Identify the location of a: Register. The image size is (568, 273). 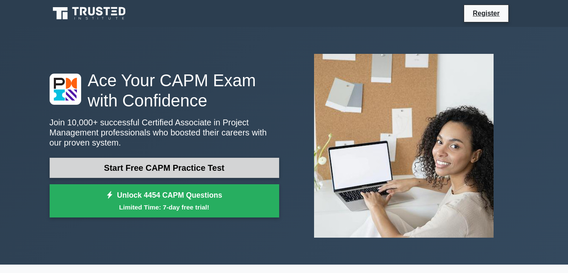
(486, 13).